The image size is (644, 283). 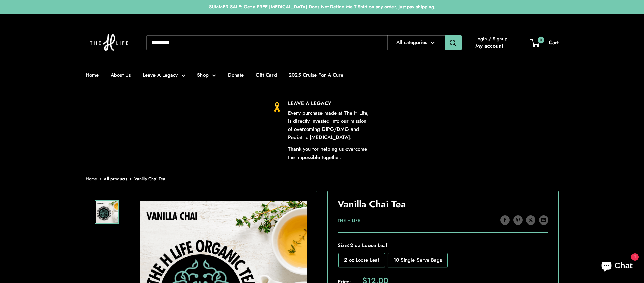 I want to click on a: Gift Card, so click(x=266, y=75).